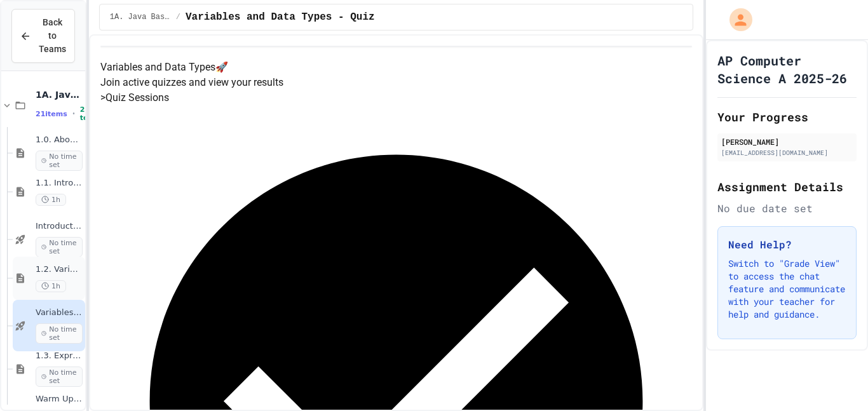 This screenshot has width=868, height=411. Describe the element at coordinates (787, 208) in the screenshot. I see `div: No due date set` at that location.